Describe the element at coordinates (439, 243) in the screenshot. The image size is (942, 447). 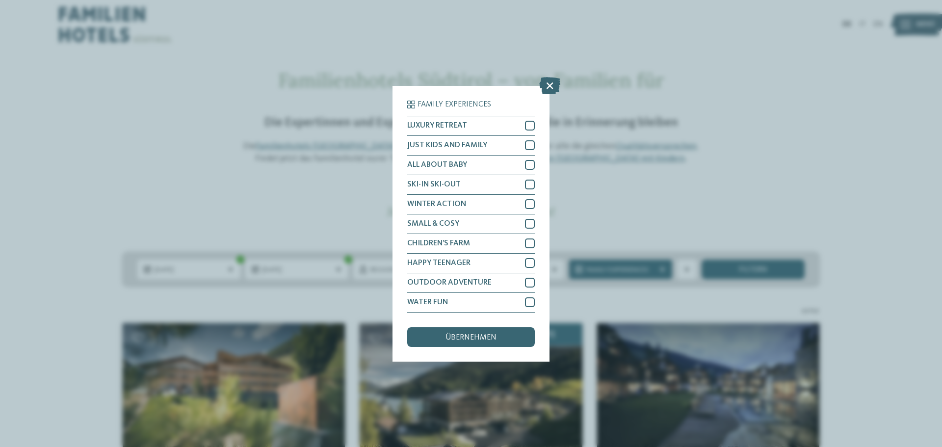
I see `span: CHILDREN’S FARM` at that location.